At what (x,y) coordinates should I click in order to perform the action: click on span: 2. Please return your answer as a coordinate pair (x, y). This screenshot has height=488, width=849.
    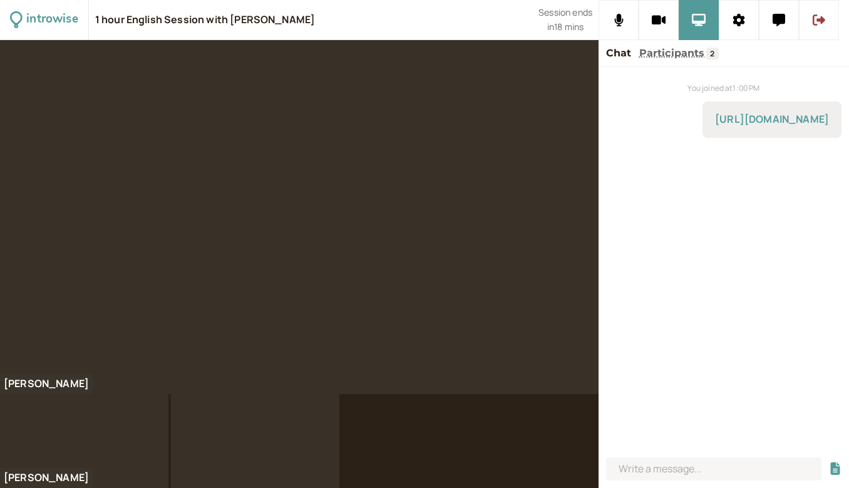
    Looking at the image, I should click on (713, 53).